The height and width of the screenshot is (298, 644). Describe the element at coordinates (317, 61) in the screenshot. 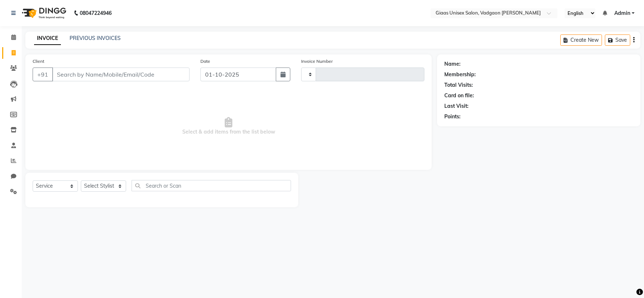

I see `label: Invoice Number` at that location.